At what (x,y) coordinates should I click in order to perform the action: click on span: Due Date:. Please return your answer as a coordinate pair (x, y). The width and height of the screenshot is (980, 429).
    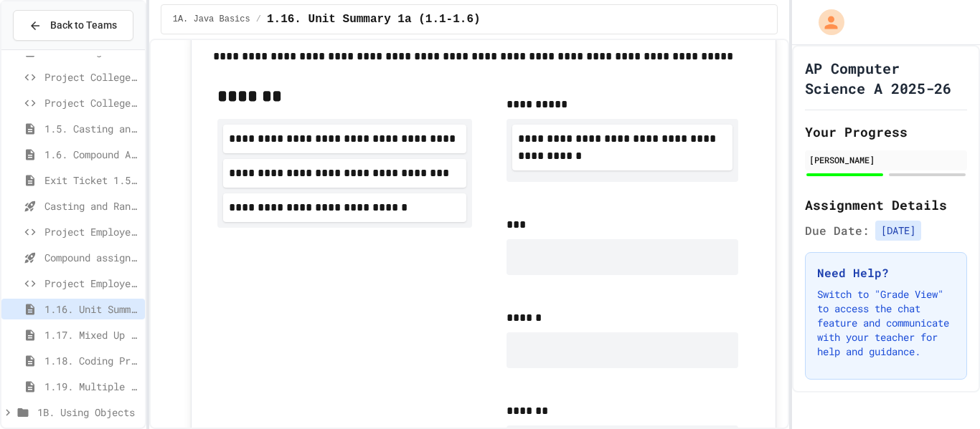
    Looking at the image, I should click on (837, 230).